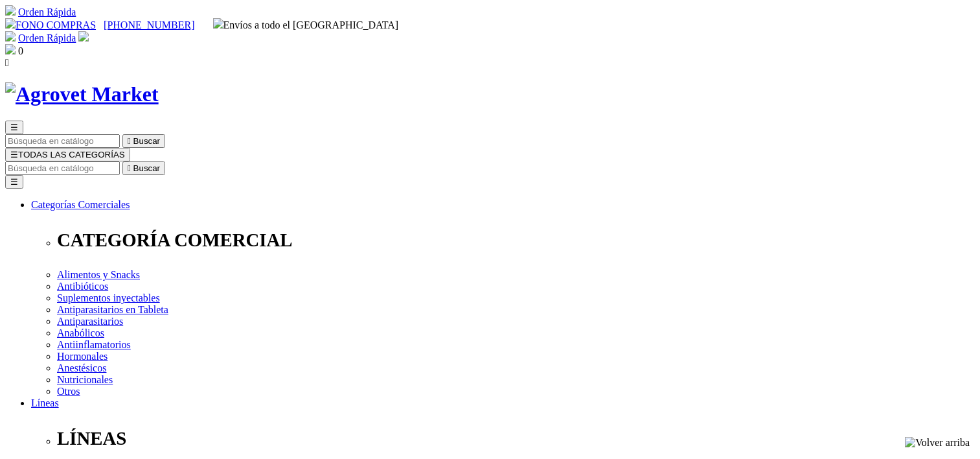 The width and height of the screenshot is (980, 459). I want to click on a: Anabólicos, so click(81, 332).